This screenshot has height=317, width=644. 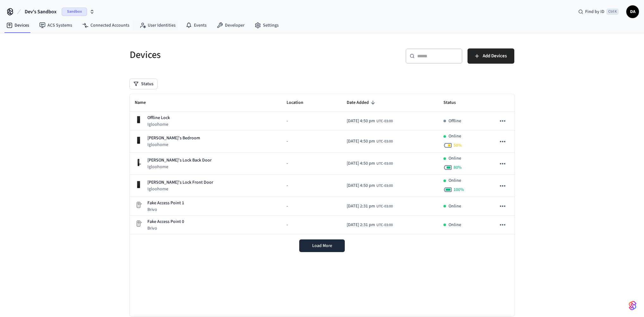 What do you see at coordinates (267, 25) in the screenshot?
I see `a: Settings` at bounding box center [267, 25].